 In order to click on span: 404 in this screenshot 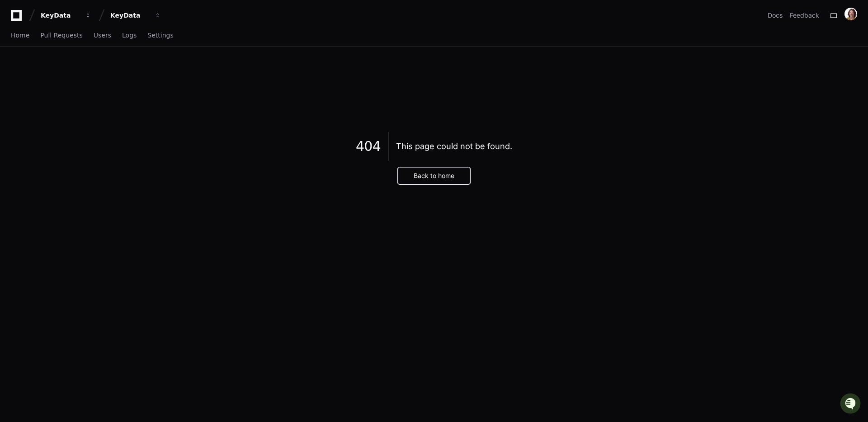, I will do `click(368, 146)`.